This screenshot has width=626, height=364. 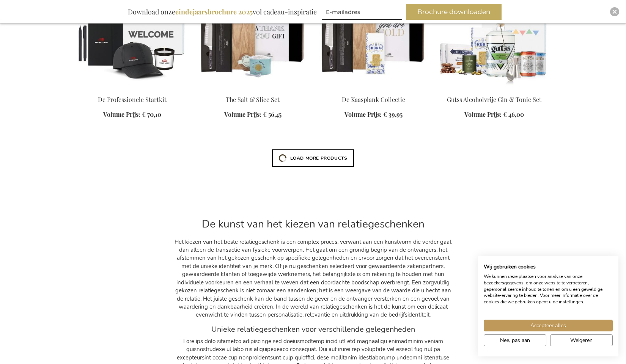 What do you see at coordinates (252, 99) in the screenshot?
I see `a: The Salt & Slice Set` at bounding box center [252, 99].